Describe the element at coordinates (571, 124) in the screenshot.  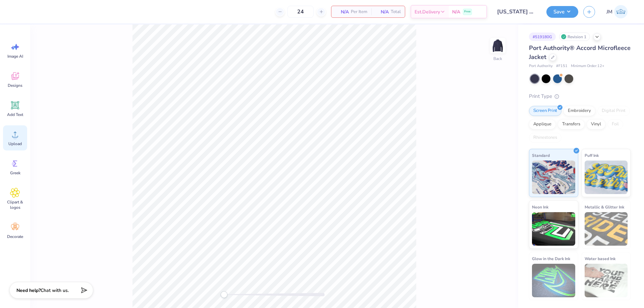
I see `div: Transfers` at that location.